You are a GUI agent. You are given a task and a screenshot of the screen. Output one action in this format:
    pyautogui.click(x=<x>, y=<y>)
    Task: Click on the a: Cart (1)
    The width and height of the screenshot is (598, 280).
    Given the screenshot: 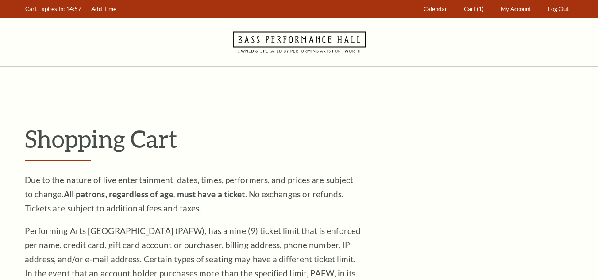 What is the action you would take?
    pyautogui.click(x=474, y=9)
    